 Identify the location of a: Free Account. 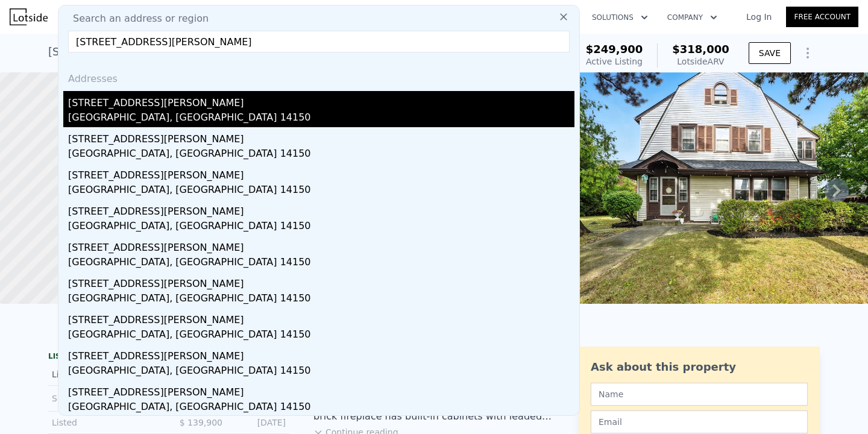
(822, 17).